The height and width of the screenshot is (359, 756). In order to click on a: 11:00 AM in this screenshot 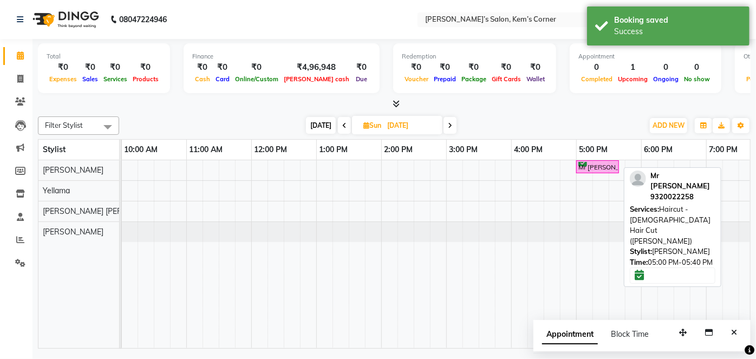, I will do `click(206, 150)`.